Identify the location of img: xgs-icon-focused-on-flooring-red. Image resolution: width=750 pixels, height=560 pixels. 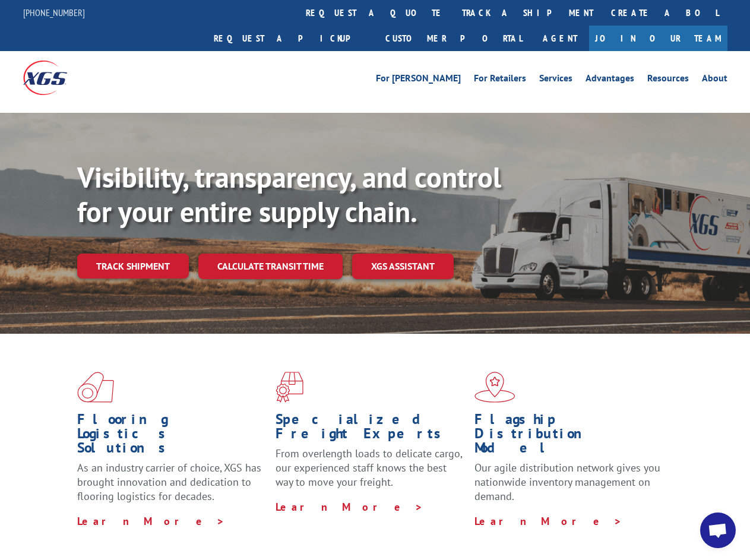
(289, 387).